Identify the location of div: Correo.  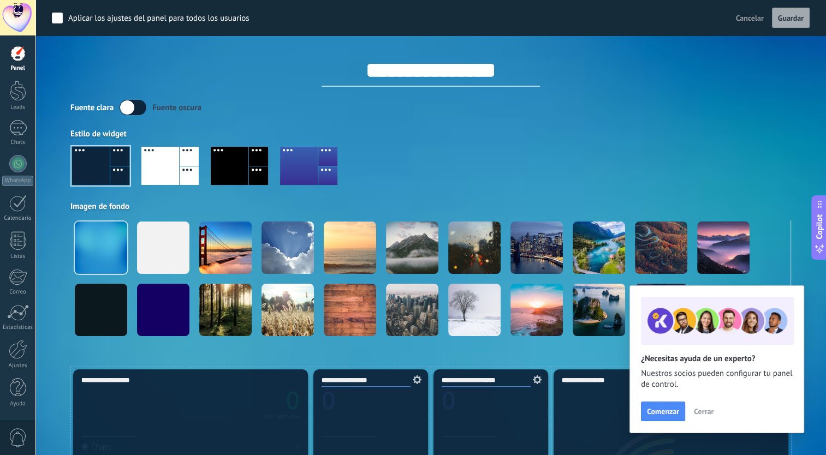
(18, 292).